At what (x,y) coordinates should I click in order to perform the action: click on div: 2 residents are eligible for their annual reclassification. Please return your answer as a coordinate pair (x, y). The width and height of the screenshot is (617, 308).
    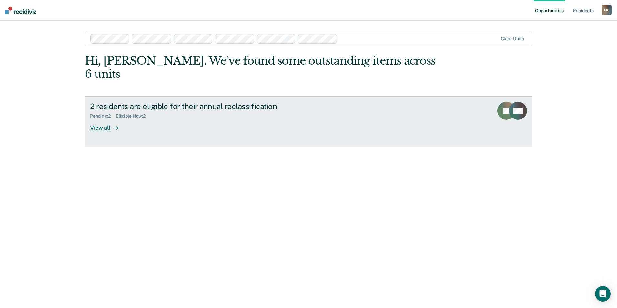
    Looking at the image, I should click on (203, 106).